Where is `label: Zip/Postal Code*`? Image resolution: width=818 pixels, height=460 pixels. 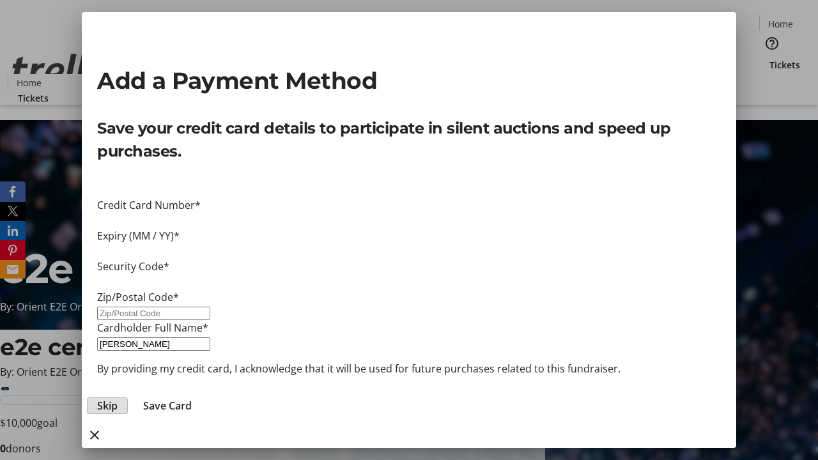 label: Zip/Postal Code* is located at coordinates (138, 297).